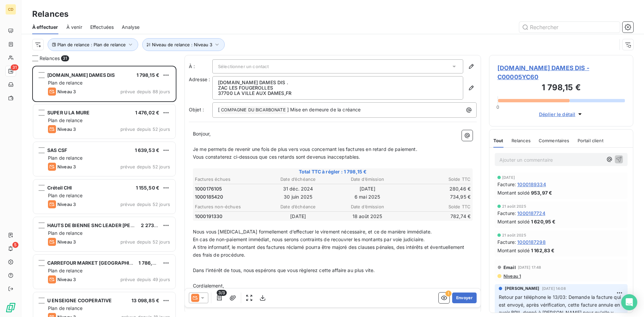  What do you see at coordinates (512, 276) in the screenshot?
I see `span: Niveau 1` at bounding box center [512, 276].